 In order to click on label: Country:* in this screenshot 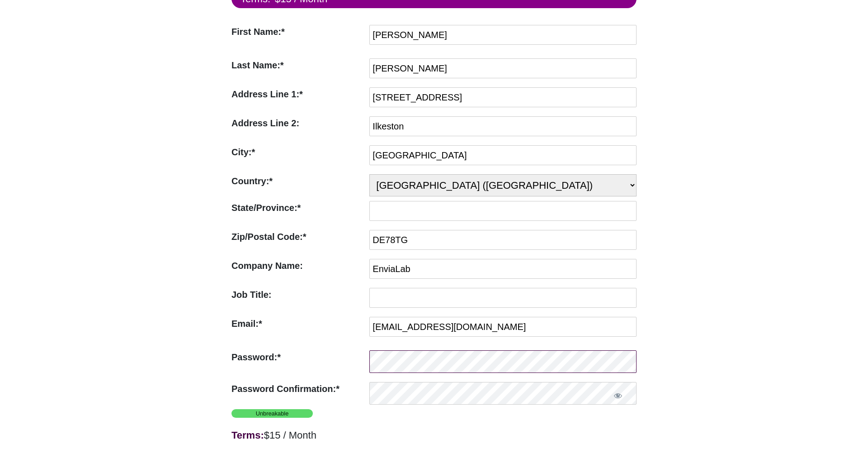, I will do `click(298, 181)`.